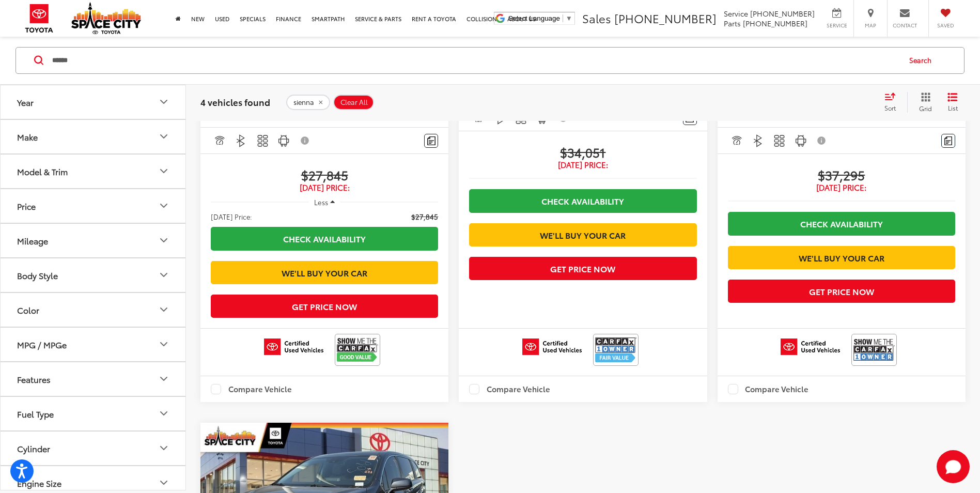 Image resolution: width=980 pixels, height=493 pixels. Describe the element at coordinates (583, 152) in the screenshot. I see `span: $34,051` at that location.